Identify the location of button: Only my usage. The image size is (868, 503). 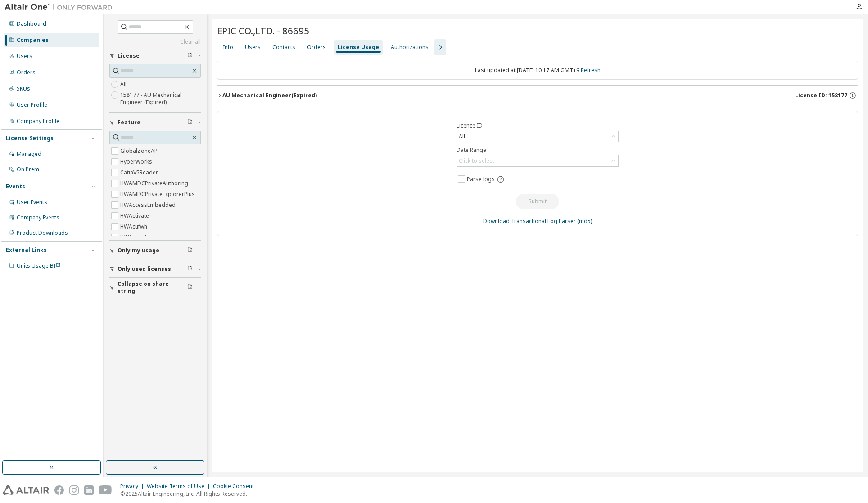
(155, 250).